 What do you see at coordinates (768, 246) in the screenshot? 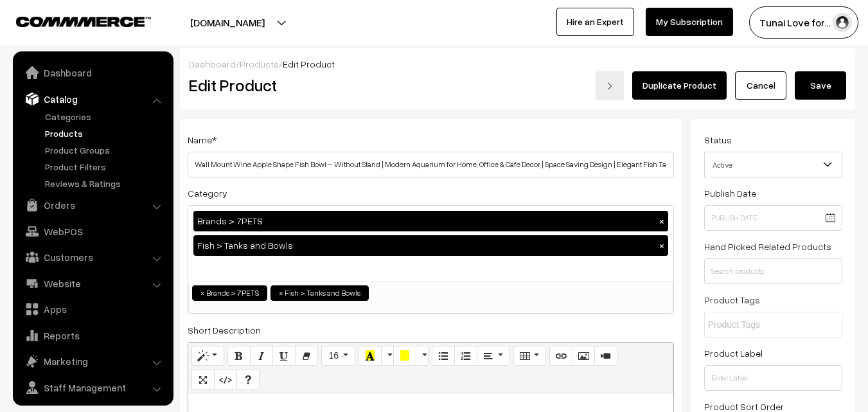
I see `label: Hand Picked Related Products` at bounding box center [768, 246].